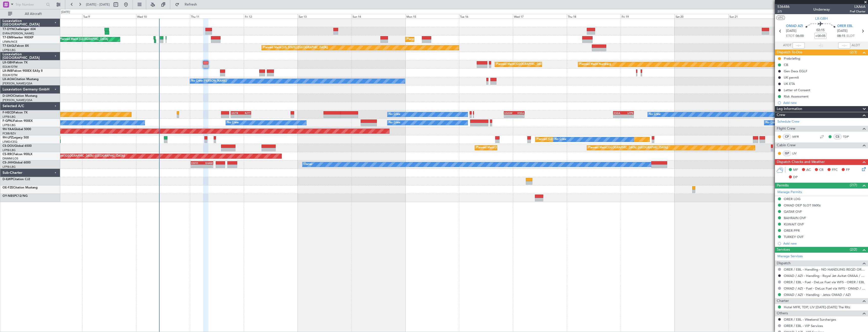  Describe the element at coordinates (308, 164) in the screenshot. I see `div: Owner` at that location.